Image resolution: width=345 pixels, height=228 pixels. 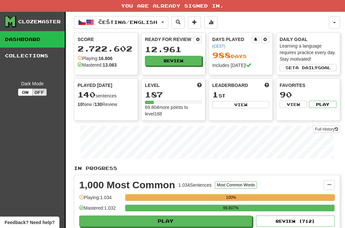 What do you see at coordinates (169, 39) in the screenshot?
I see `div: Ready for Review` at bounding box center [169, 39].